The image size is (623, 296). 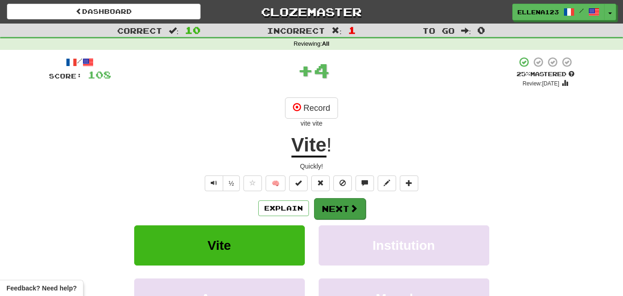 What do you see at coordinates (140, 30) in the screenshot?
I see `span: Correct` at bounding box center [140, 30].